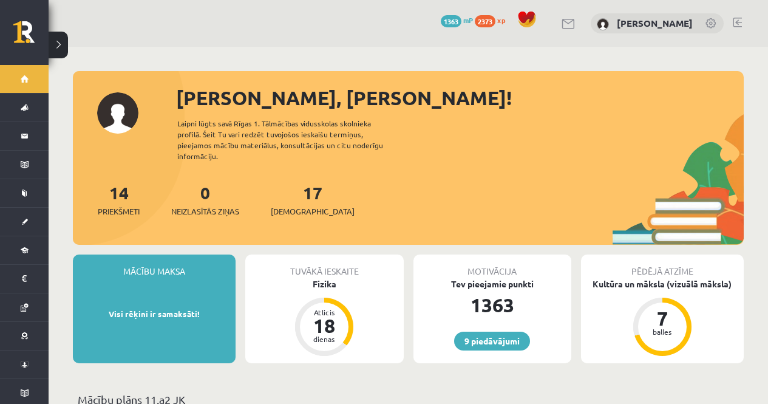 The image size is (768, 404). I want to click on div: Tev pieejamie punkti, so click(492, 284).